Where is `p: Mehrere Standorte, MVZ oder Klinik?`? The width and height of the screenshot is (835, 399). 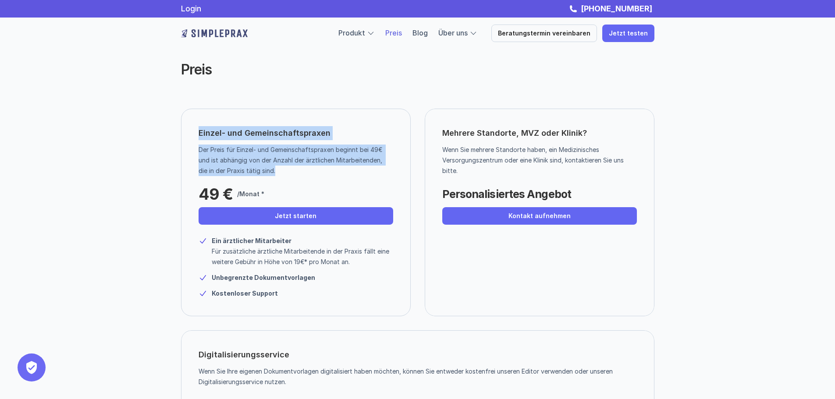
p: Mehrere Standorte, MVZ oder Klinik? is located at coordinates (539, 133).